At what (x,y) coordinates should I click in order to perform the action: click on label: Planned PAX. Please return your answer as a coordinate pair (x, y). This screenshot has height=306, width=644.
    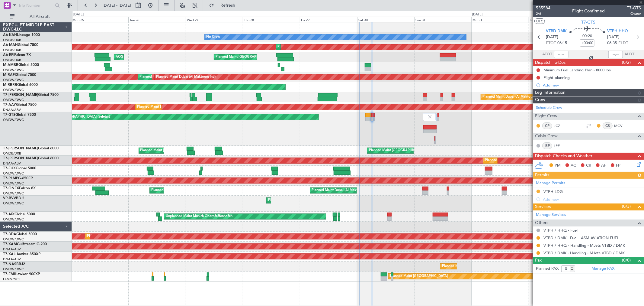
    Looking at the image, I should click on (547, 268).